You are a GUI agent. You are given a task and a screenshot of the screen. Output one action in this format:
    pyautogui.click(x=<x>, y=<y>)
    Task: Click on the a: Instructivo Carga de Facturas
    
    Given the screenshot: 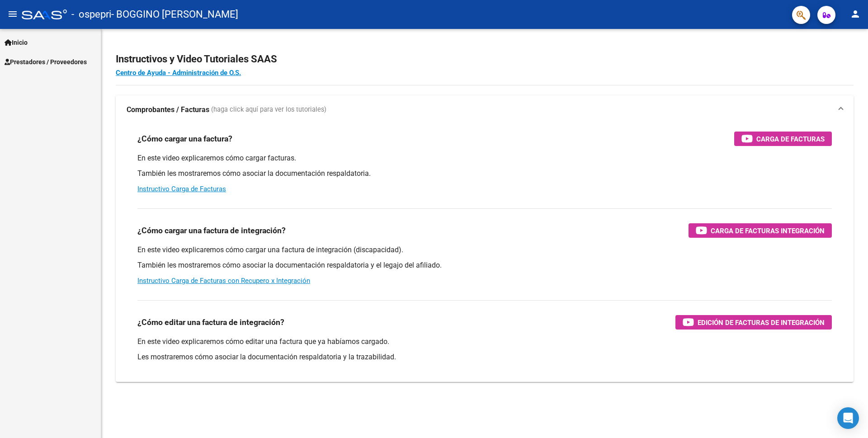 What is the action you would take?
    pyautogui.click(x=182, y=189)
    